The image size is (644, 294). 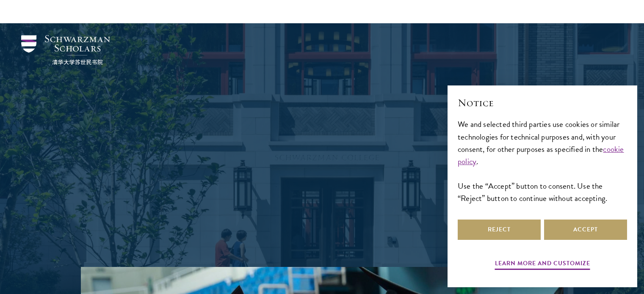 I want to click on img: Schwarzman Scholars, so click(x=66, y=50).